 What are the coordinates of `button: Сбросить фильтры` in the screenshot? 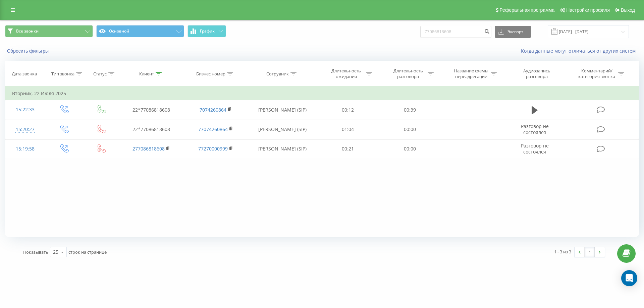 It's located at (28, 51).